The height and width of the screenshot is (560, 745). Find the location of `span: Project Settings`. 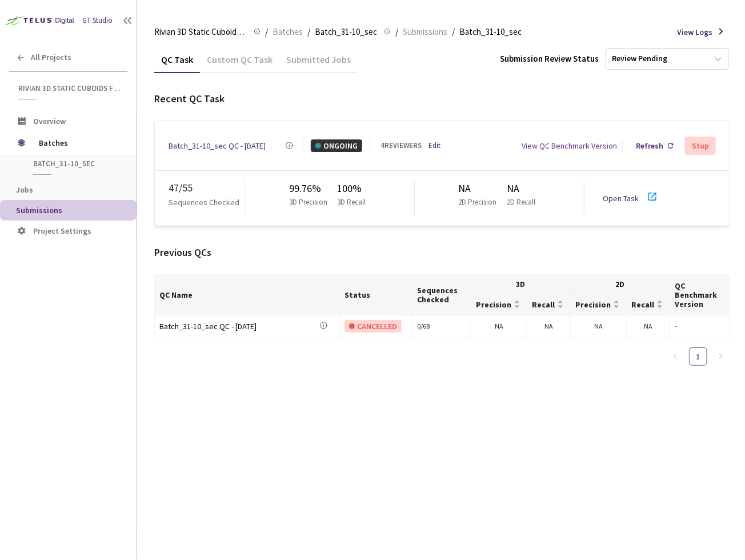

span: Project Settings is located at coordinates (62, 231).